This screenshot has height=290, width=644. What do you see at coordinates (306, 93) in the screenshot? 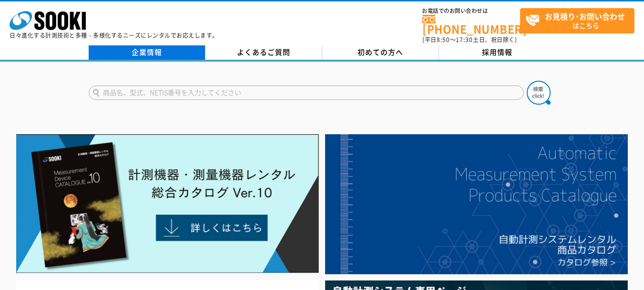
I see `input: 商品名、型式、NETIS番号を入力してください` at bounding box center [306, 93].